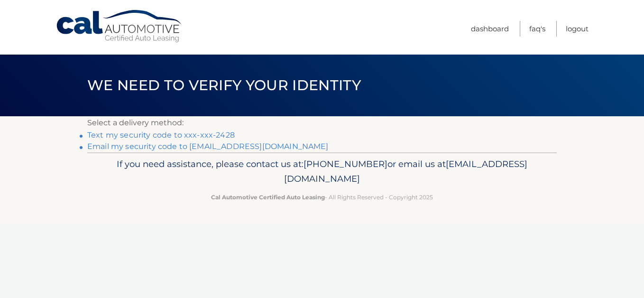 The image size is (644, 298). Describe the element at coordinates (322, 197) in the screenshot. I see `p: - All Rights Reserved - Copyright 2025` at that location.